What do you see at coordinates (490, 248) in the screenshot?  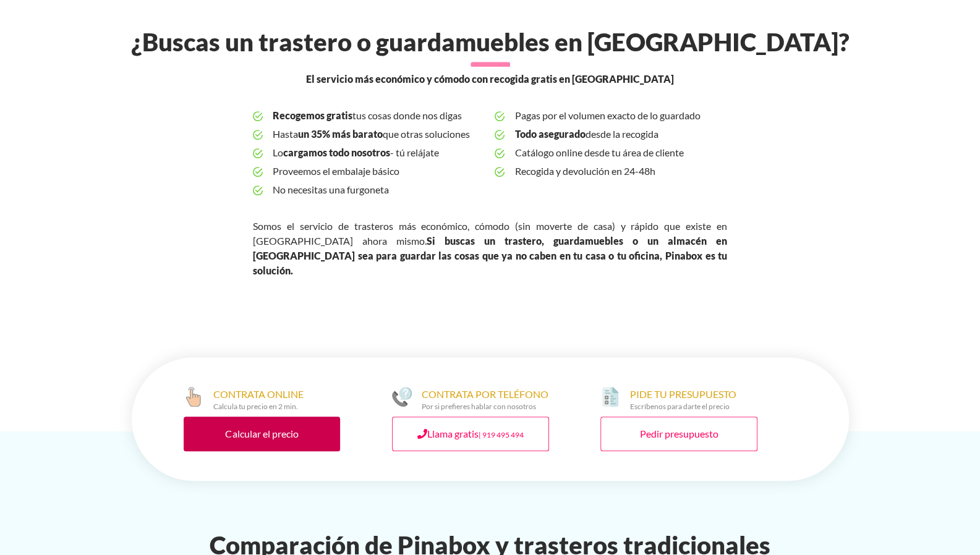 I see `p: Somos el servicio de trasteros más económico, cómodo (sin moverte de casa) y rápido que existe en...` at bounding box center [490, 248].